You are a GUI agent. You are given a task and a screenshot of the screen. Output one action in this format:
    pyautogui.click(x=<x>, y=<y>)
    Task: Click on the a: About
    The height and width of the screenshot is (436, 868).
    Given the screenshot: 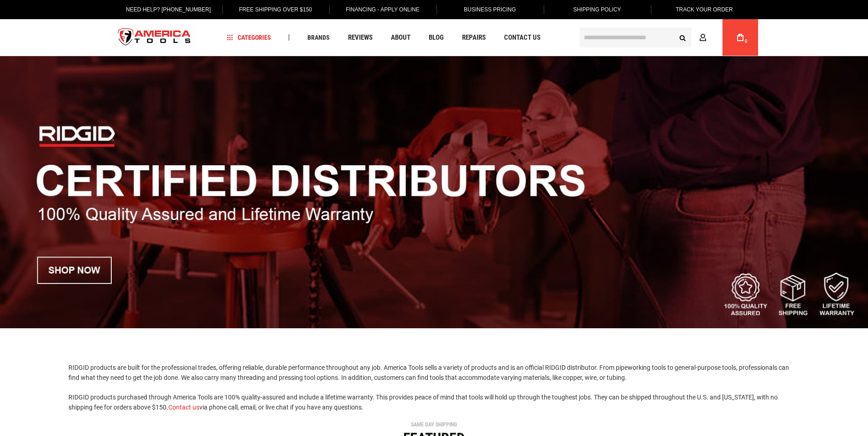 What is the action you would take?
    pyautogui.click(x=401, y=37)
    